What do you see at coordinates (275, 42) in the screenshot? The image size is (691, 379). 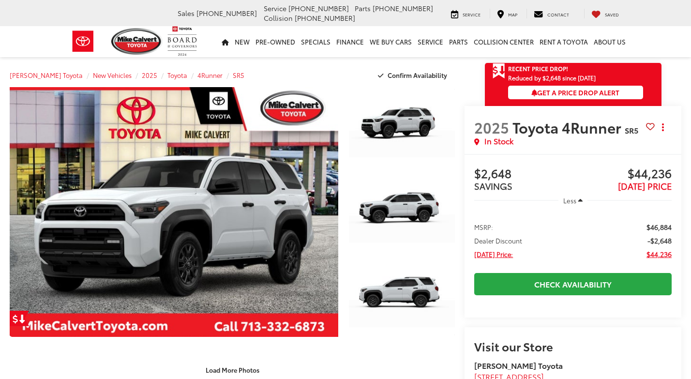 I see `a: Pre-Owned` at bounding box center [275, 42].